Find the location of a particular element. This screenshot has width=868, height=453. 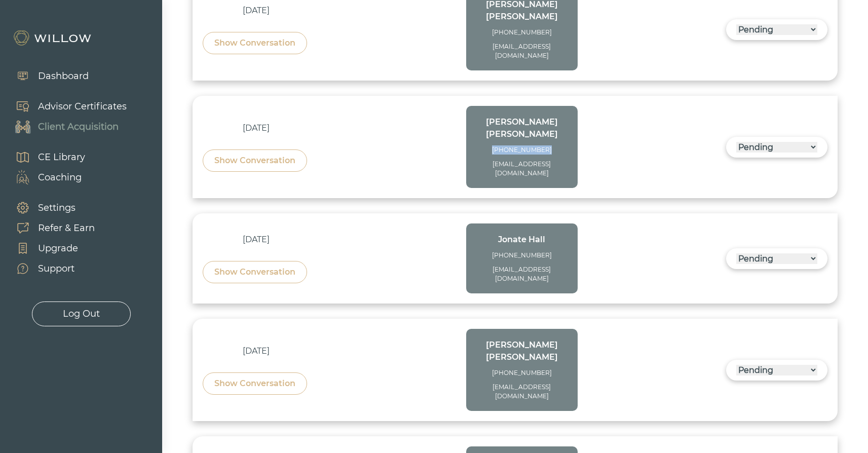

a: Refer & Earn is located at coordinates (50, 228).